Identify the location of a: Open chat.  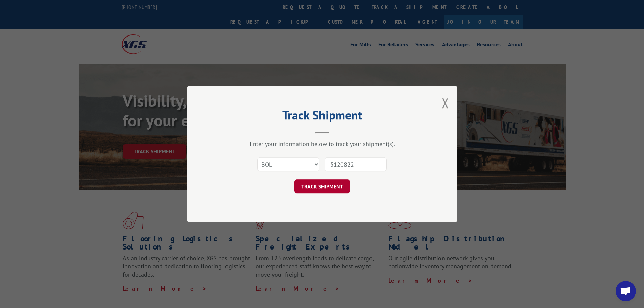
(626, 291).